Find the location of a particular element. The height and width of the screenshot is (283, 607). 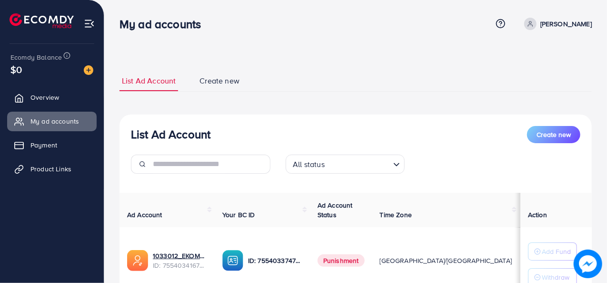

p: Add Fund is located at coordinates (556, 251).